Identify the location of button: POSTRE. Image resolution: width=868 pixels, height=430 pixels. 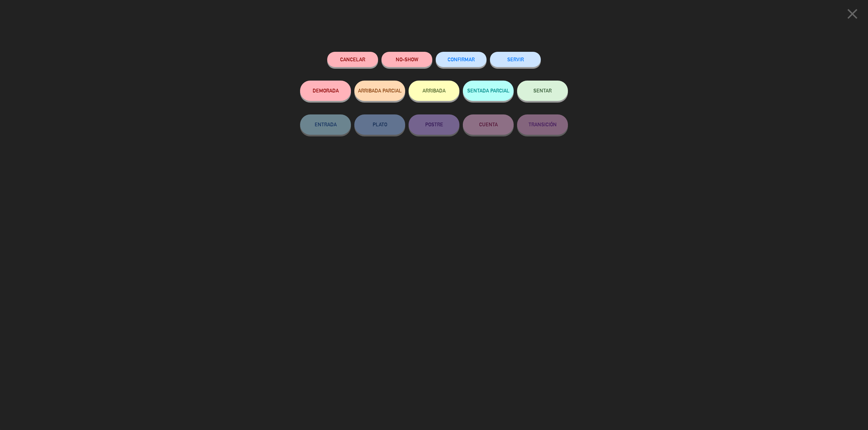
(434, 125).